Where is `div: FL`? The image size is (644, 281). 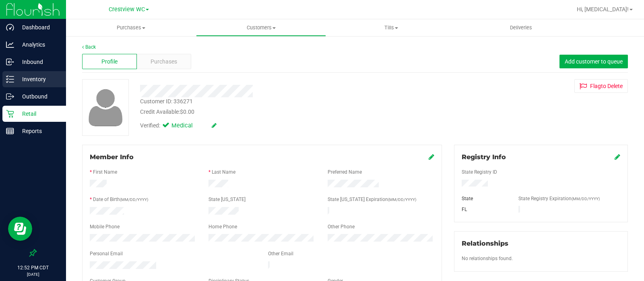
div: FL is located at coordinates (484, 209).